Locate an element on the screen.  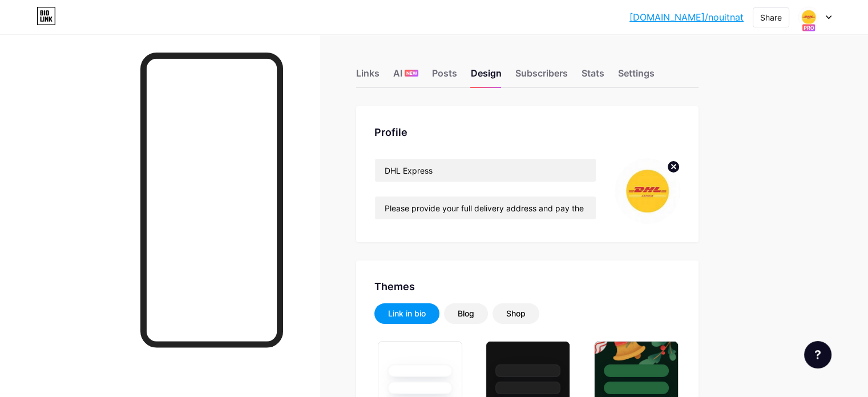
div: Subscribers is located at coordinates (542, 76).